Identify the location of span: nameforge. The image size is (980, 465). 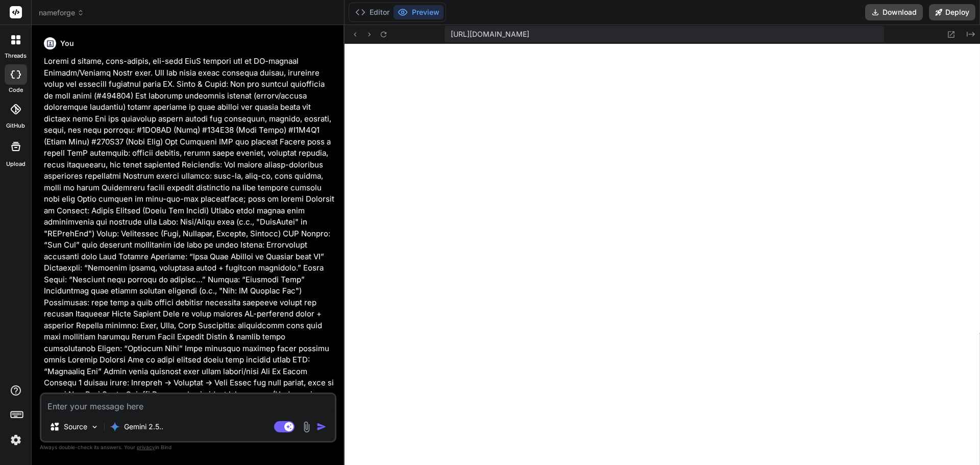
(61, 13).